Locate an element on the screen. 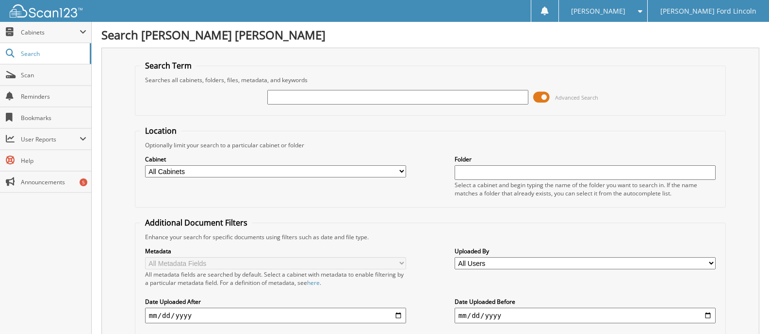  span: Help is located at coordinates (53, 160).